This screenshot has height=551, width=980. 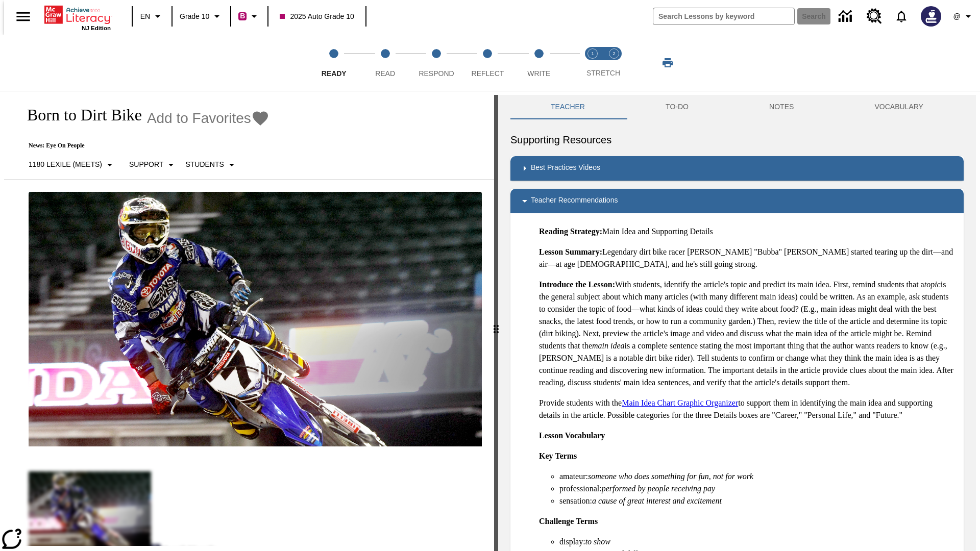 I want to click on button: Select a new avatar, so click(x=931, y=17).